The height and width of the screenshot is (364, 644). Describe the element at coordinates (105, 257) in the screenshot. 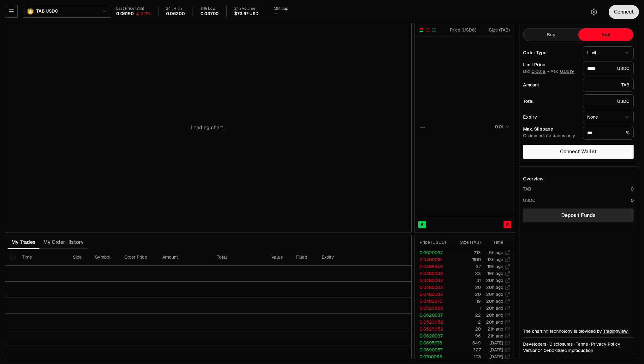

I see `th: Symbol` at that location.